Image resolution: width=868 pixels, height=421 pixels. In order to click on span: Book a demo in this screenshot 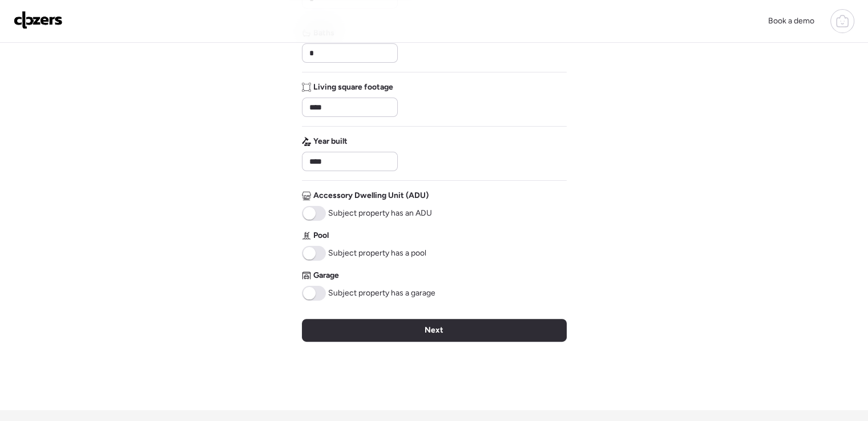, I will do `click(791, 21)`.